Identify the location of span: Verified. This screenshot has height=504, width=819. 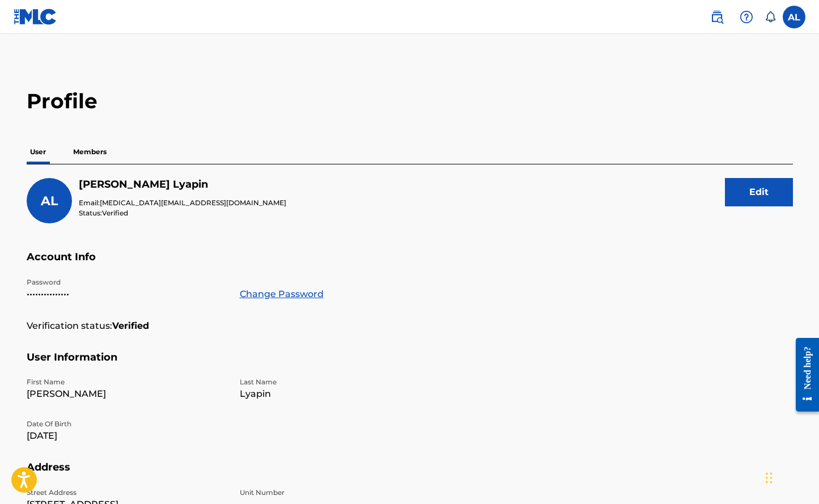
(115, 212).